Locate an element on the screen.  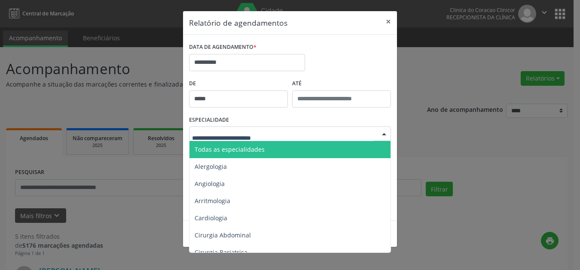
span: Alergologia is located at coordinates (210, 167).